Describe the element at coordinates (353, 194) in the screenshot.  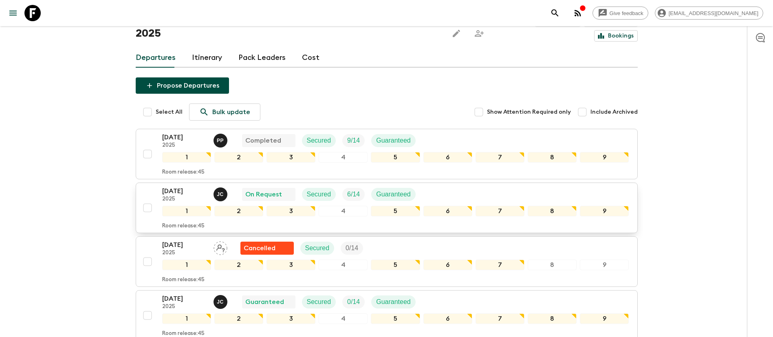
I see `p: 6 / 14` at that location.